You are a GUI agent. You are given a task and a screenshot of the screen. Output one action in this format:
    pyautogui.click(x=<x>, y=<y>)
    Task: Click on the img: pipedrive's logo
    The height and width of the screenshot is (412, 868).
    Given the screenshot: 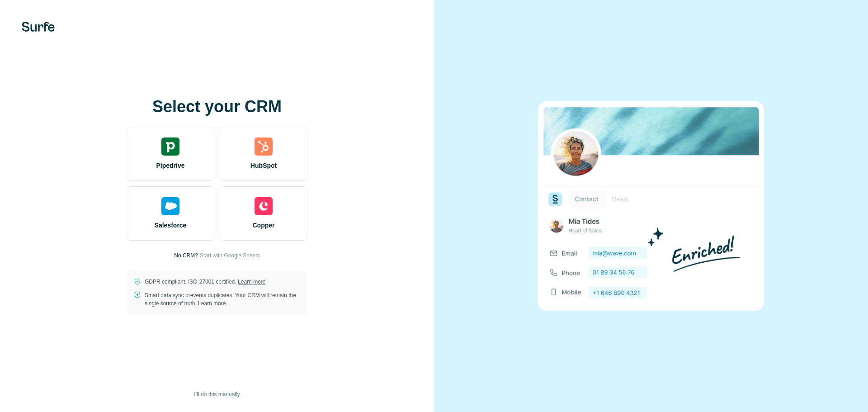 What is the action you would take?
    pyautogui.click(x=171, y=147)
    